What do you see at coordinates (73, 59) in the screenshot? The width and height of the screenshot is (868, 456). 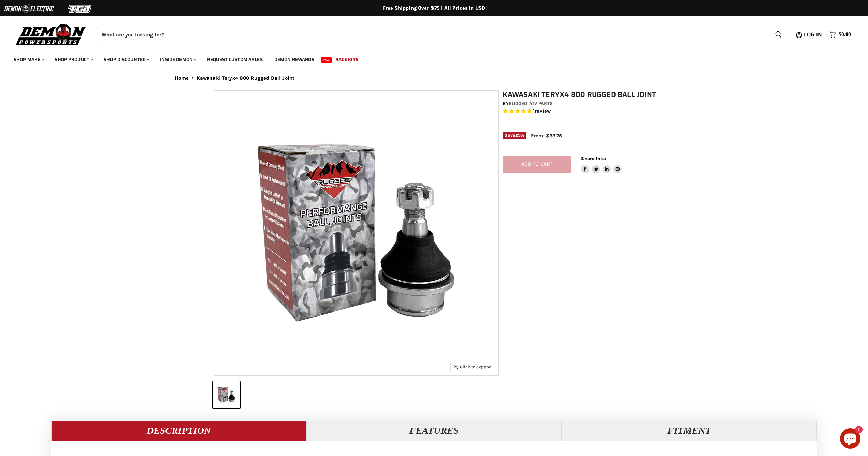 I see `a: Shop Product` at bounding box center [73, 59].